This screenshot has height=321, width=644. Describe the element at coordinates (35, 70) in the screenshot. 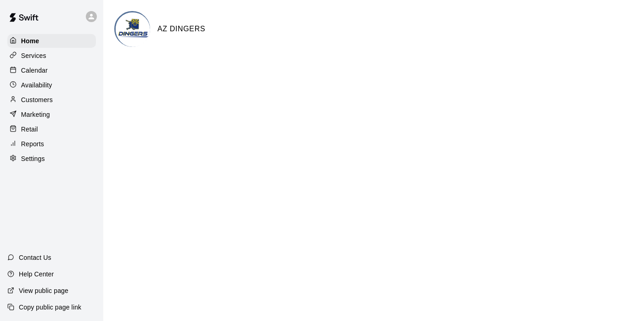

I see `p: Calendar` at that location.